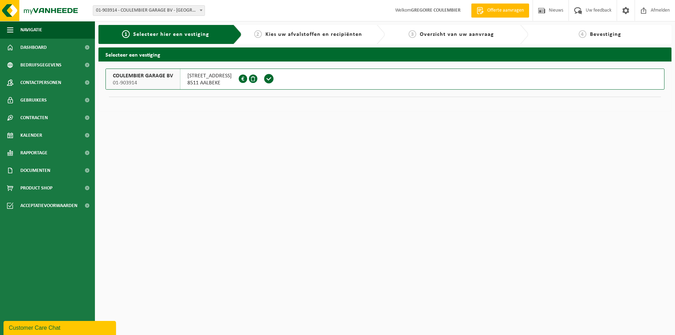 This screenshot has height=335, width=675. I want to click on span: Dashboard, so click(33, 47).